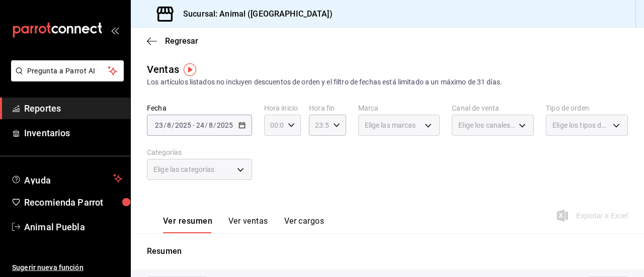 The image size is (644, 277). Describe the element at coordinates (66, 78) in the screenshot. I see `a: Pregunta a Parrot AI` at that location.